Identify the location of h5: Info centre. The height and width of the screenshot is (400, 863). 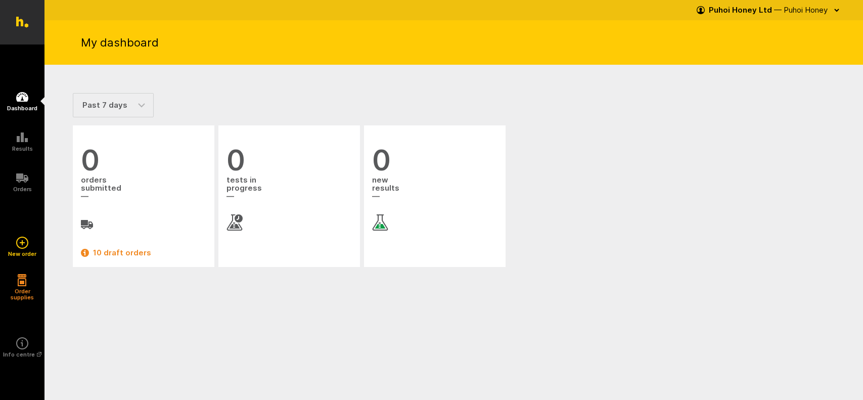
(22, 354).